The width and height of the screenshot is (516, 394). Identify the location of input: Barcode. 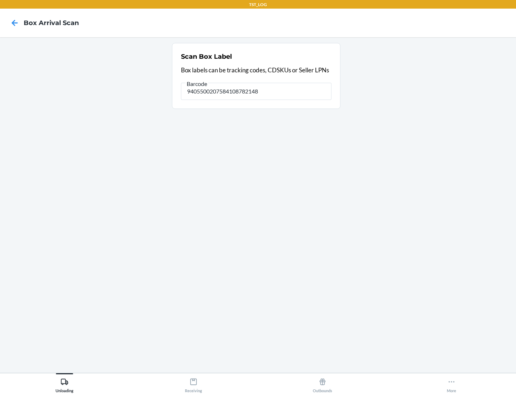
(256, 91).